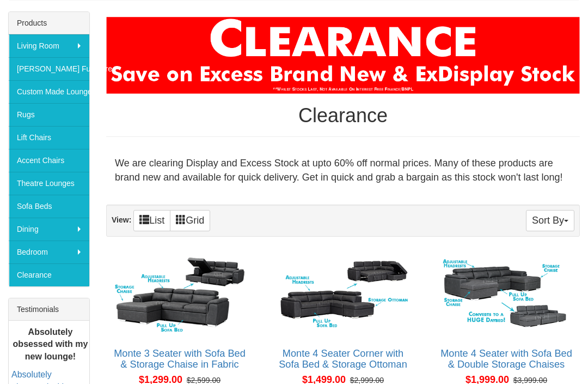 The height and width of the screenshot is (384, 588). What do you see at coordinates (343, 295) in the screenshot?
I see `img: Monte 4 Seater Corner with Sofa Bed & Storage Ottoman` at bounding box center [343, 295].